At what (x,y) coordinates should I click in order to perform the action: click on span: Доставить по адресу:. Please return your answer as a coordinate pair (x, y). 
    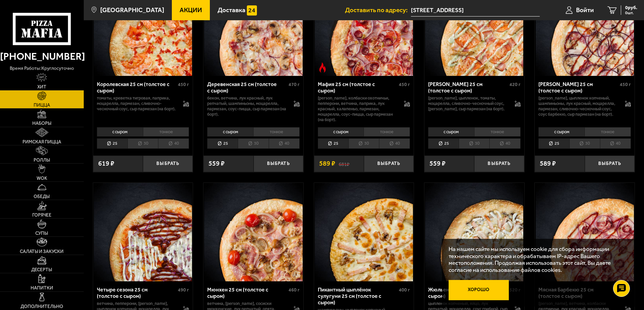
    Looking at the image, I should click on (378, 9).